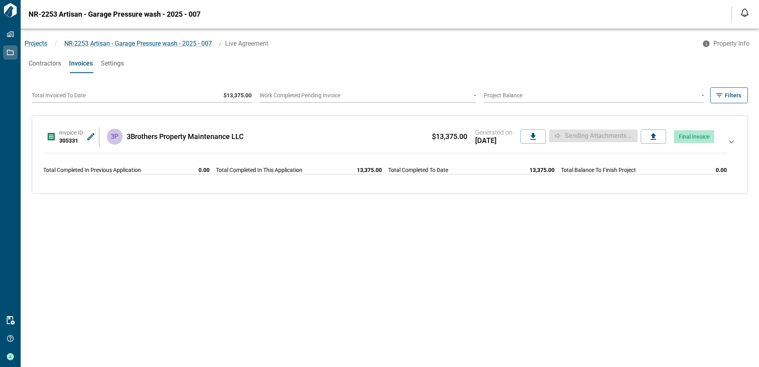 Image resolution: width=759 pixels, height=367 pixels. I want to click on span: Property Info, so click(731, 44).